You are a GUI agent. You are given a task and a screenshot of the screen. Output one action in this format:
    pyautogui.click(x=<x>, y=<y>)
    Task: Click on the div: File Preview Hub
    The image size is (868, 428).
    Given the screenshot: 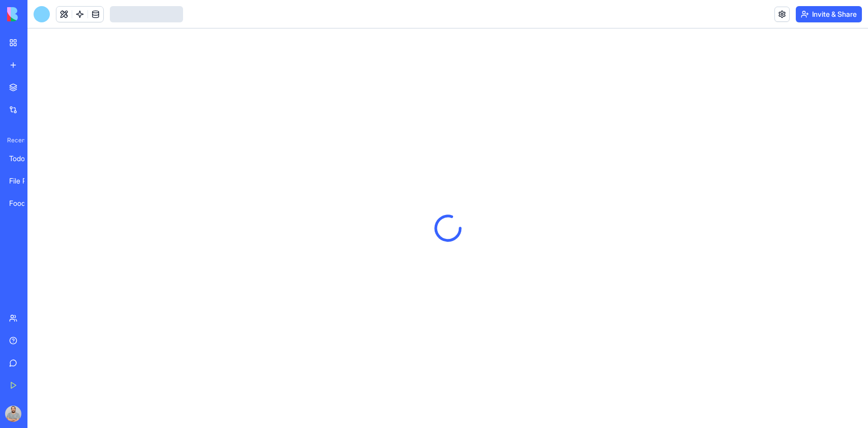 What is the action you would take?
    pyautogui.click(x=24, y=180)
    